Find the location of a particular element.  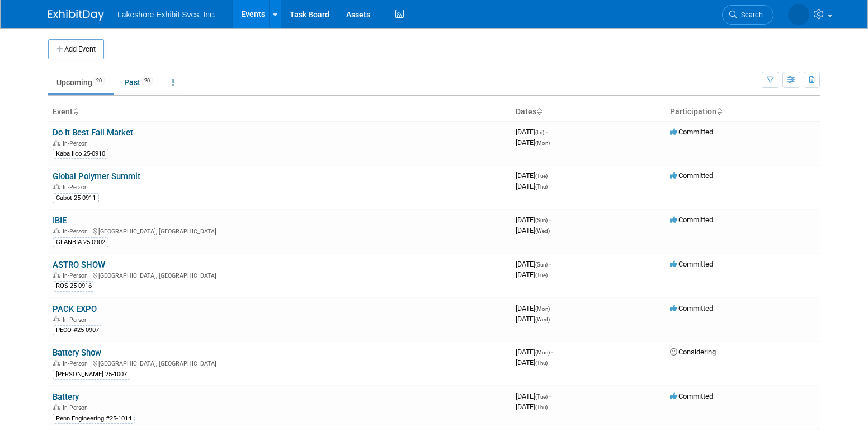

a: Global Polymer Summit is located at coordinates (96, 176).